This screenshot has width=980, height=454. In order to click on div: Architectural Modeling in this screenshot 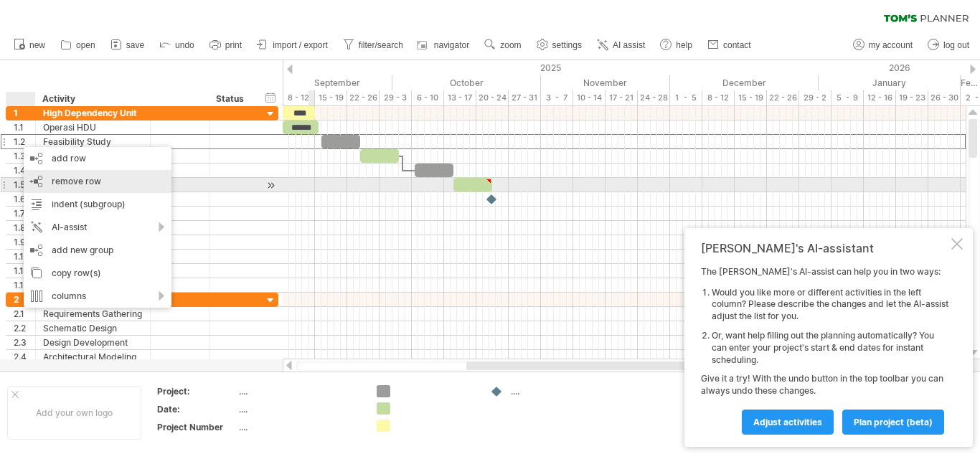, I will do `click(92, 357)`.